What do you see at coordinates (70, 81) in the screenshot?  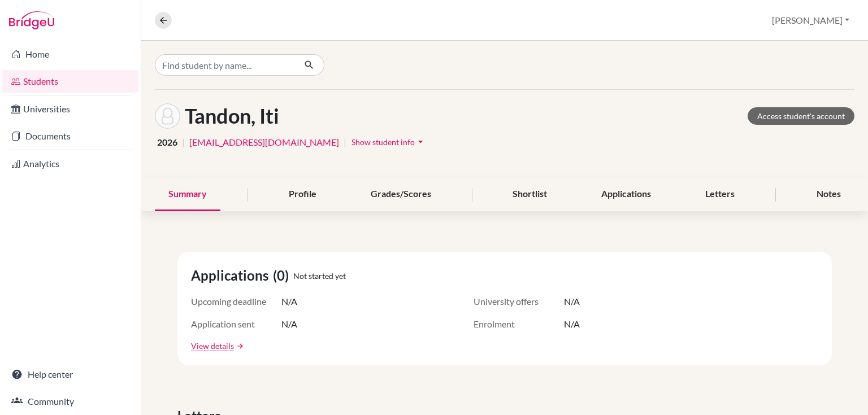 I see `a: Students` at bounding box center [70, 81].